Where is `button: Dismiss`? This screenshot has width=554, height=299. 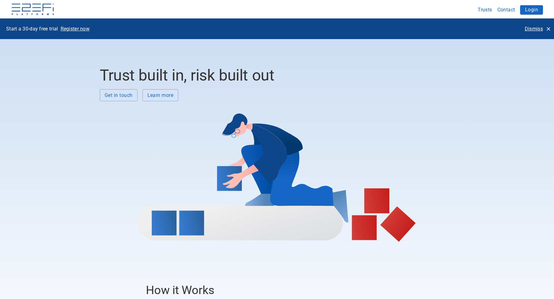
button: Dismiss is located at coordinates (537, 29).